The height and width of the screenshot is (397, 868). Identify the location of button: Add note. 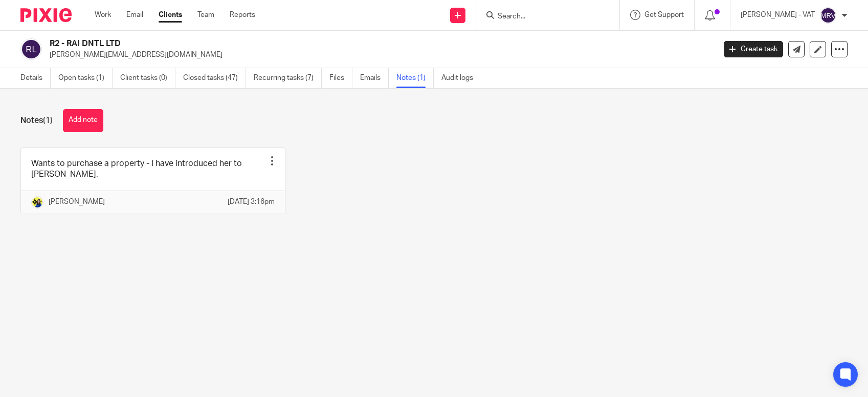
(83, 120).